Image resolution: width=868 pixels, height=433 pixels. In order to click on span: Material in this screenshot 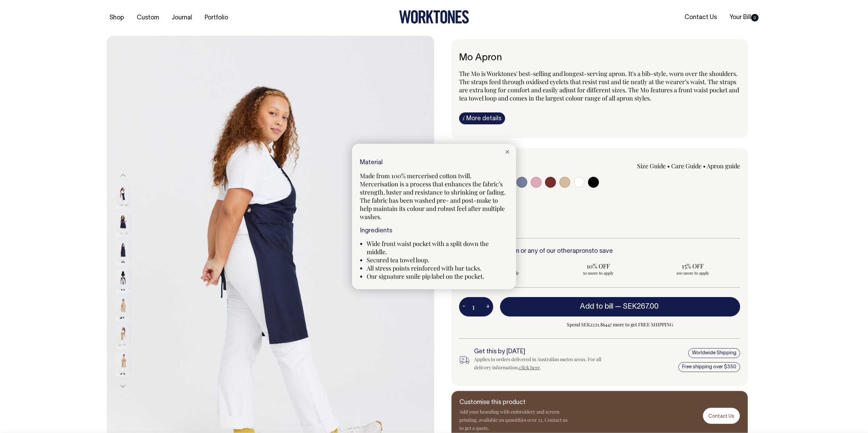, I will do `click(371, 162)`.